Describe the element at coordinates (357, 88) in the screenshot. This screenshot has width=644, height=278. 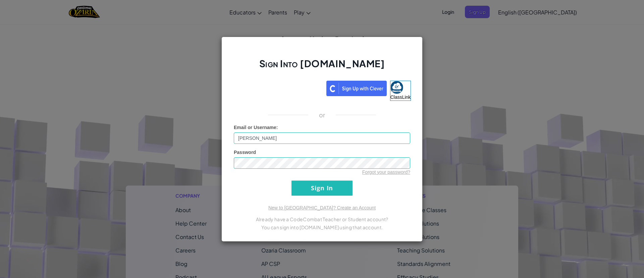
I see `img: clever_sso_button@2x.png` at that location.